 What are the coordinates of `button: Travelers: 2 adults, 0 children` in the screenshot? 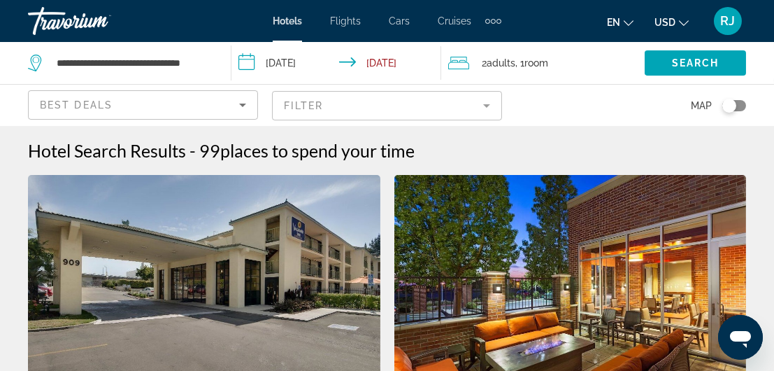 It's located at (543, 63).